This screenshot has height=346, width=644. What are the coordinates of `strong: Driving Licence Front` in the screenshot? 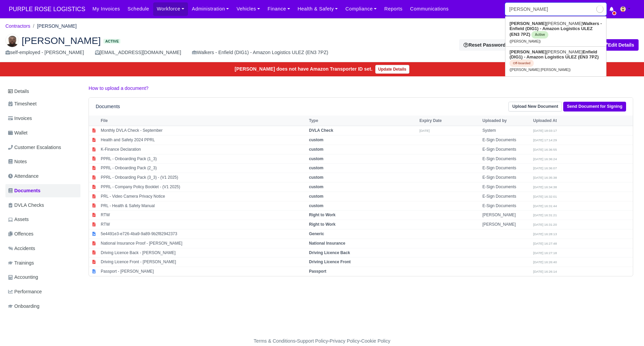 It's located at (330, 262).